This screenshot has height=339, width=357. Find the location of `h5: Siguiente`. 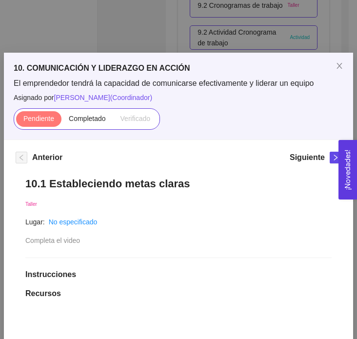

h5: Siguiente is located at coordinates (308, 158).